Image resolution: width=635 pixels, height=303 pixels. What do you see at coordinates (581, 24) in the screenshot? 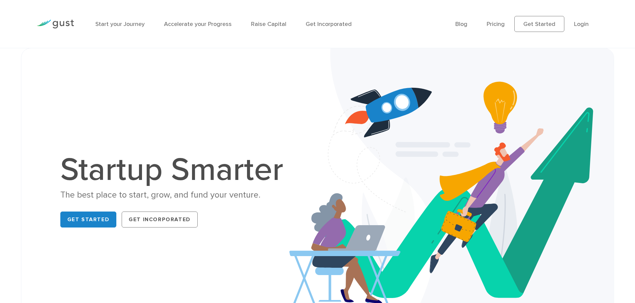
I see `a: Login` at bounding box center [581, 24].